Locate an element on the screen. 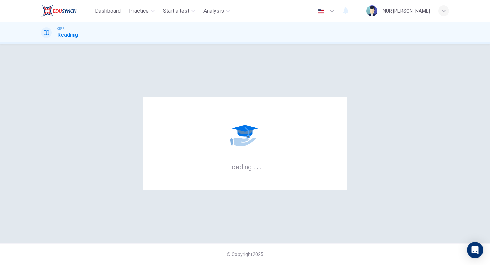 The height and width of the screenshot is (265, 490). span: Dashboard is located at coordinates (108, 11).